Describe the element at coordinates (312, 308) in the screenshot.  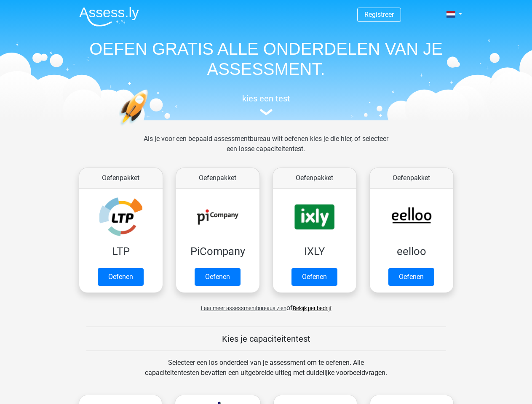
I see `a: Bekijk per bedrijf` at that location.